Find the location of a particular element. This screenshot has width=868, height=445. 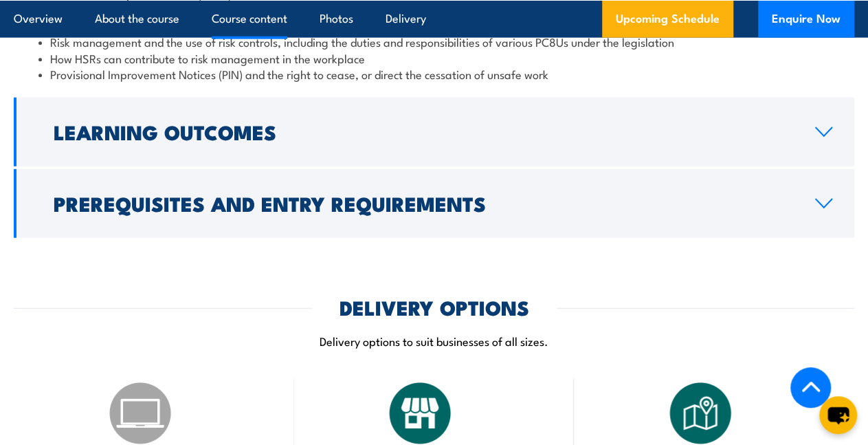

li: Risk management and the use of risk controls, including the duties and responsibilities of variou... is located at coordinates (434, 42).